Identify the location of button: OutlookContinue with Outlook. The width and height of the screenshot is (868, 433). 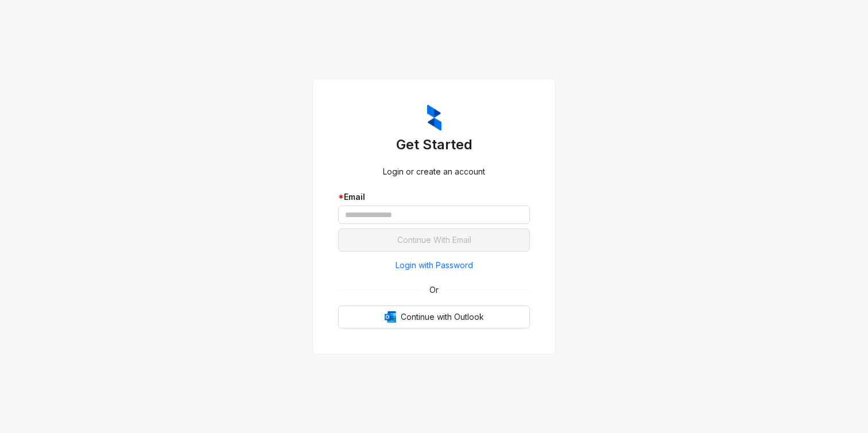
(434, 317).